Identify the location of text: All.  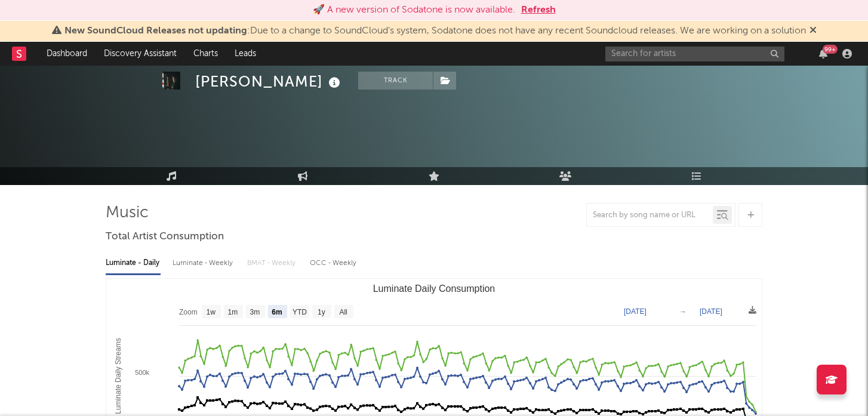
(343, 313).